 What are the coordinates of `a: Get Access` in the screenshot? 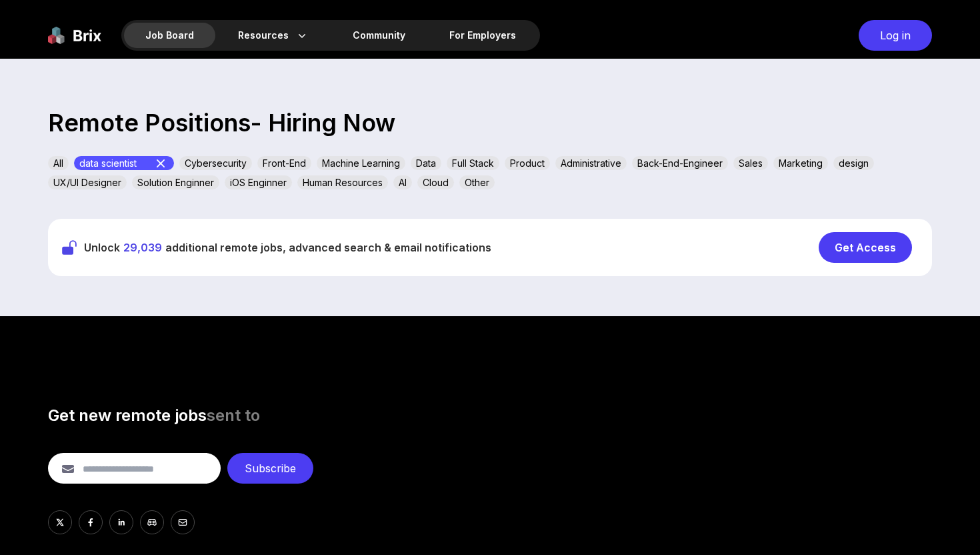 It's located at (869, 247).